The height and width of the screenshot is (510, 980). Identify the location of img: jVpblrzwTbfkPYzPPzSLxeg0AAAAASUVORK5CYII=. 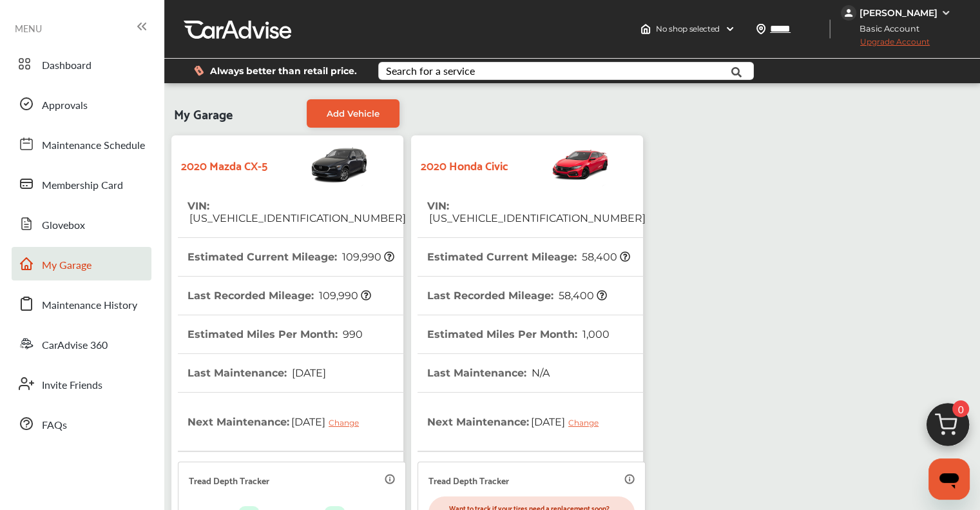
(849, 13).